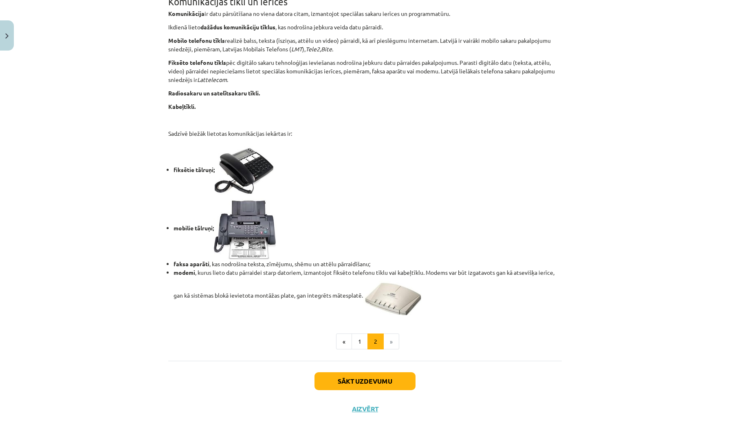 The height and width of the screenshot is (424, 730). What do you see at coordinates (365, 45) in the screenshot?
I see `p: realizē balss, teksta (īsziņas, attēlu un video) pārraidi, kā arī pieslēgumu internetam. Latvijā ...` at bounding box center [365, 45].